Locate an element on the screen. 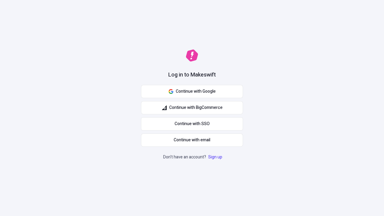 This screenshot has height=216, width=384. p: Don't have an account? is located at coordinates (193, 157).